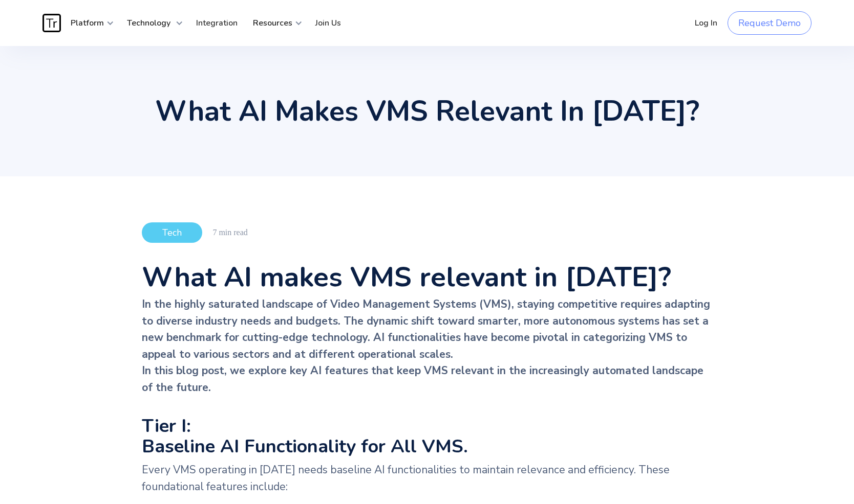  Describe the element at coordinates (328, 23) in the screenshot. I see `a: Join Us` at that location.